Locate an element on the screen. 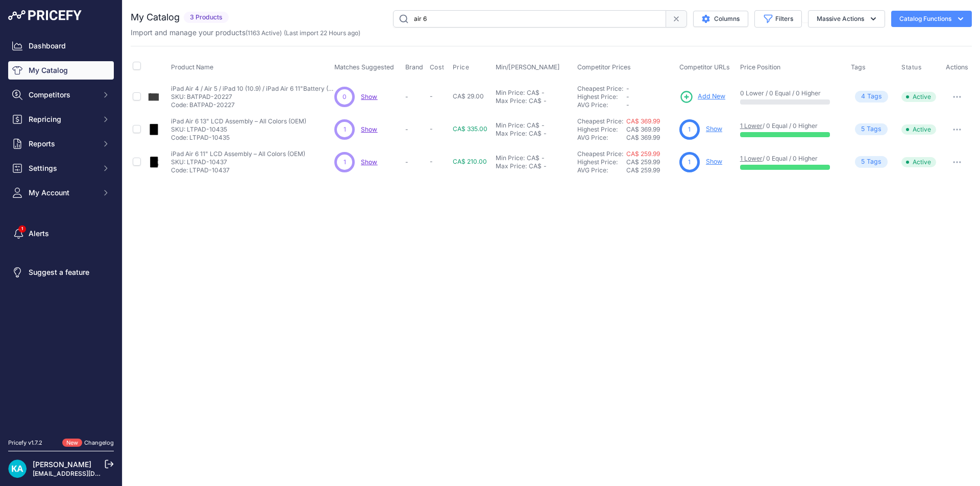 The height and width of the screenshot is (486, 980). p: iPad Air 4 / Air 5 / iPad 10 (10.9) / iPad Air 6 11"Battery (OEM) is located at coordinates (253, 89).